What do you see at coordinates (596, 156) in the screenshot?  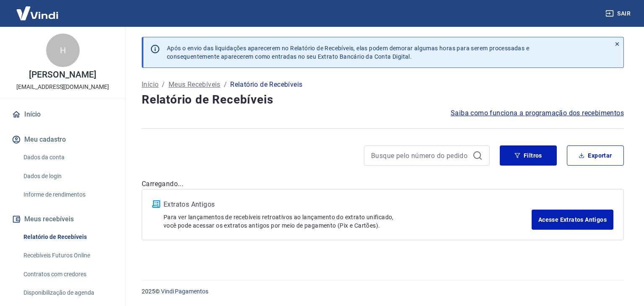 I see `button: Exportar` at bounding box center [596, 156].